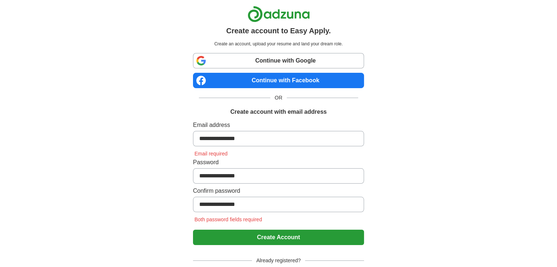 The image size is (557, 267). What do you see at coordinates (278, 125) in the screenshot?
I see `label: Email address` at bounding box center [278, 125].